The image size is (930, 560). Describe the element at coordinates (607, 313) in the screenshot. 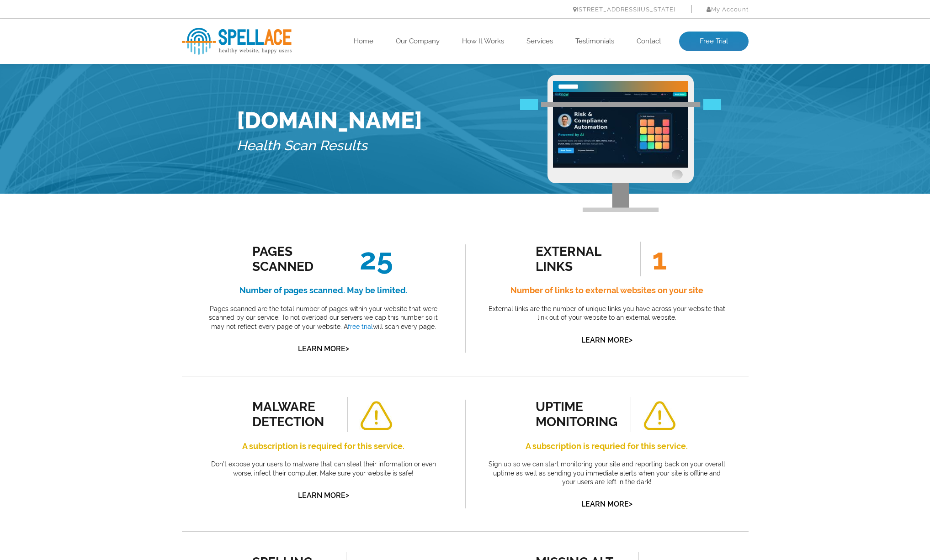

I see `p: External links are the number of unique links you have across your website that link out of your ...` at that location.